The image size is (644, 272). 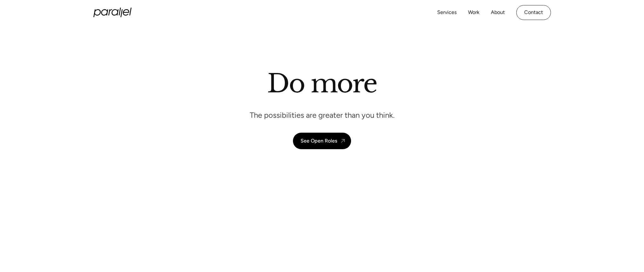 I want to click on a: Contact, so click(x=533, y=13).